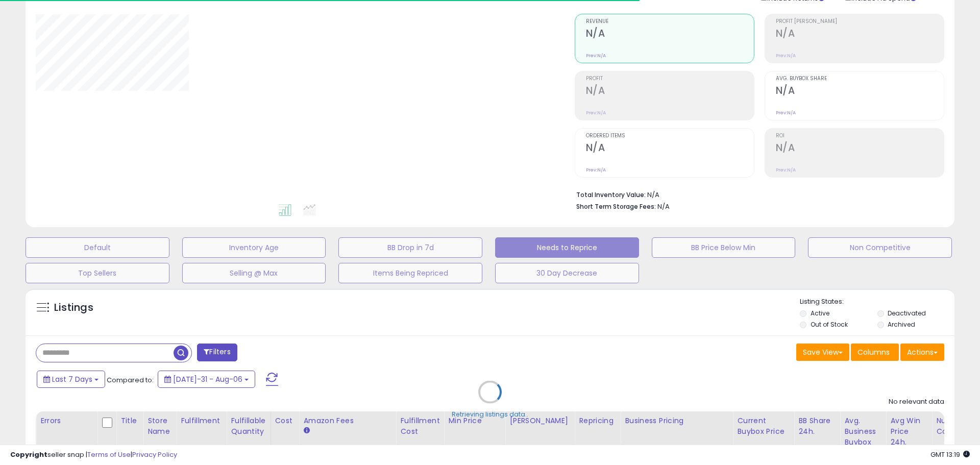 This screenshot has height=465, width=980. Describe the element at coordinates (723, 248) in the screenshot. I see `button: BB Price Below Min` at that location.